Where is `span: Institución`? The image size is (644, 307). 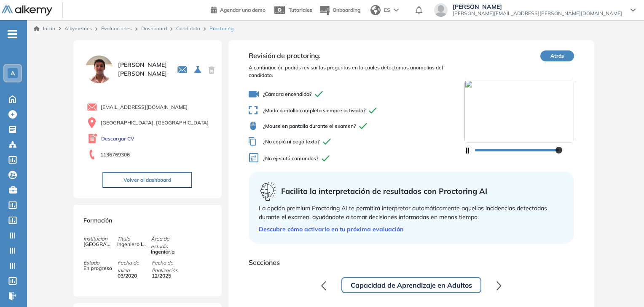 span: Institución is located at coordinates (101, 239).